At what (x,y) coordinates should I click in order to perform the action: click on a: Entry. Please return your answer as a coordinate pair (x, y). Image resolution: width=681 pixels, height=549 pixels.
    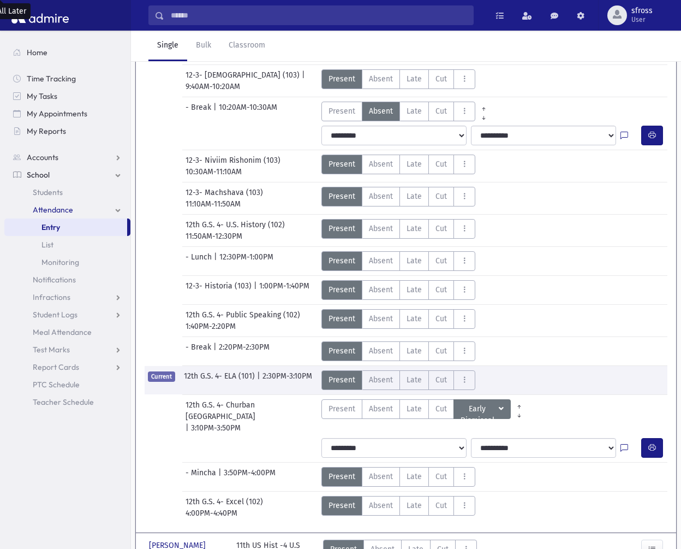
    Looking at the image, I should click on (66, 227).